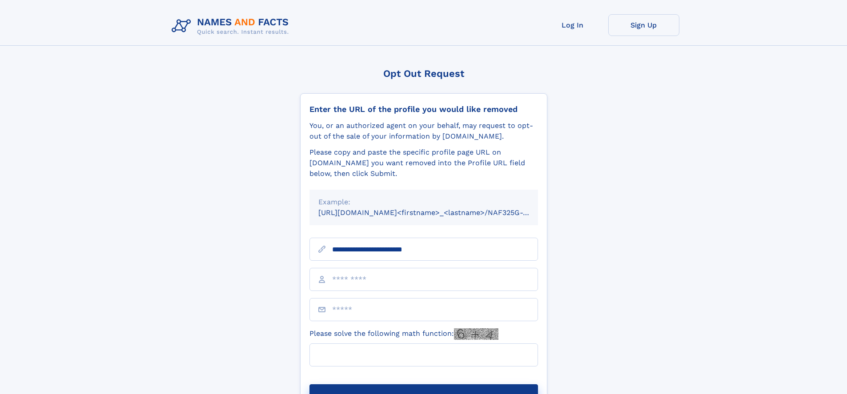 This screenshot has width=847, height=394. What do you see at coordinates (573, 25) in the screenshot?
I see `a: Log In` at bounding box center [573, 25].